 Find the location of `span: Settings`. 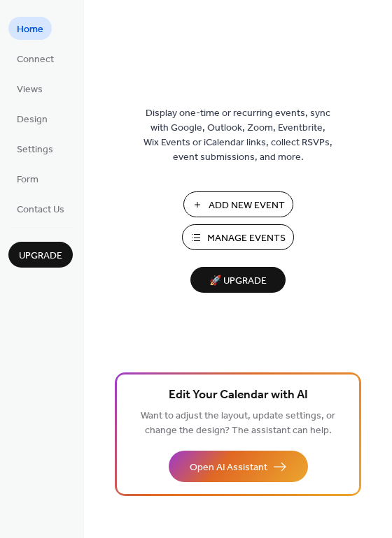

span: Settings is located at coordinates (35, 150).